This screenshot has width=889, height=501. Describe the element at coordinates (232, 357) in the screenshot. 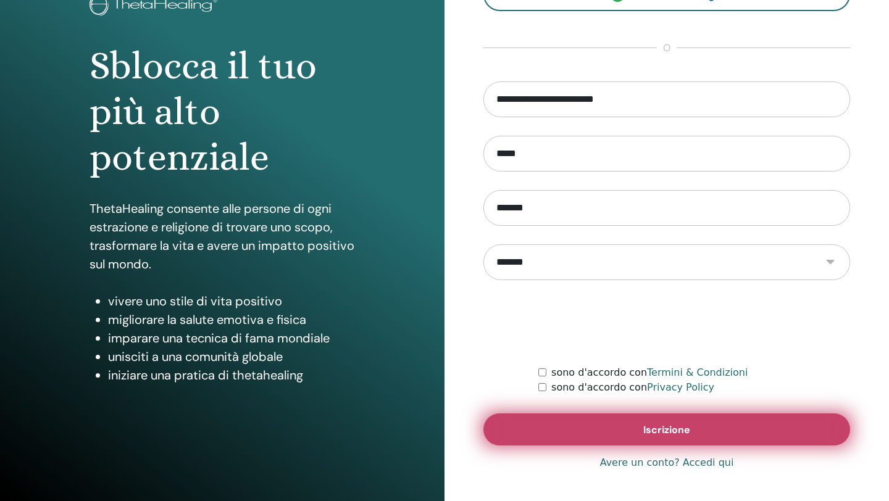

I see `li: unisciti a una comunità globale` at that location.